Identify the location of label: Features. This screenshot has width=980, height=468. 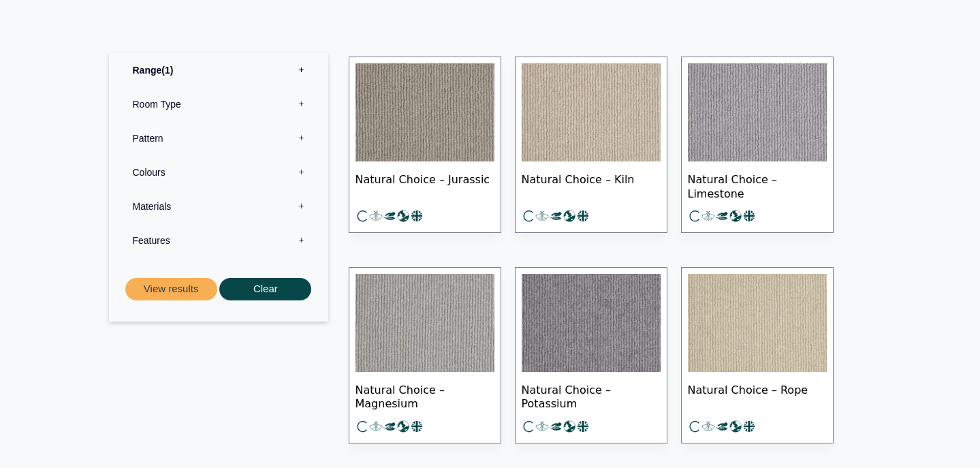
(219, 241).